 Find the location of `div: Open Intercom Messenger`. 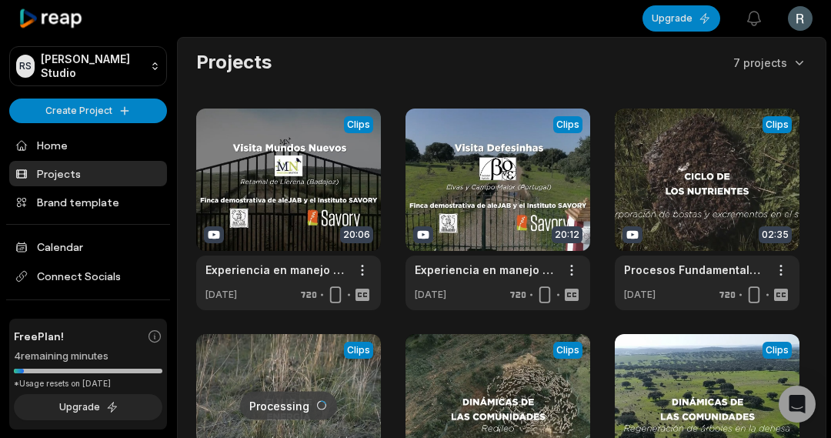

div: Open Intercom Messenger is located at coordinates (797, 404).